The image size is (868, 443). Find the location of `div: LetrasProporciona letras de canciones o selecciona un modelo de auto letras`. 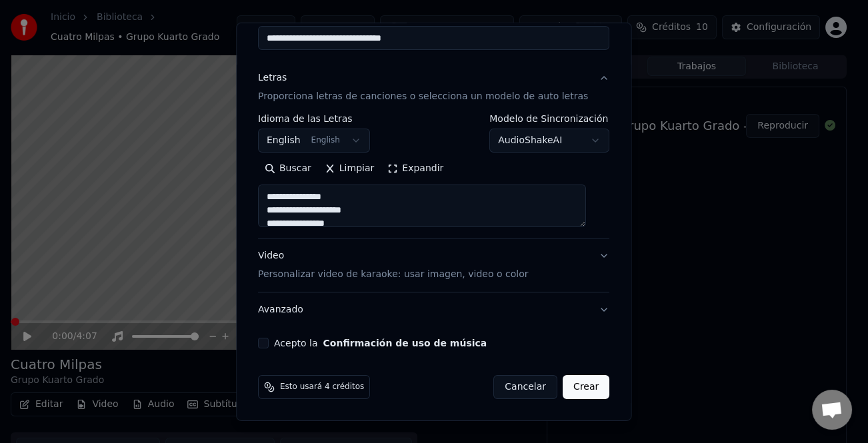

div: LetrasProporciona letras de canciones o selecciona un modelo de auto letras is located at coordinates (433, 176).